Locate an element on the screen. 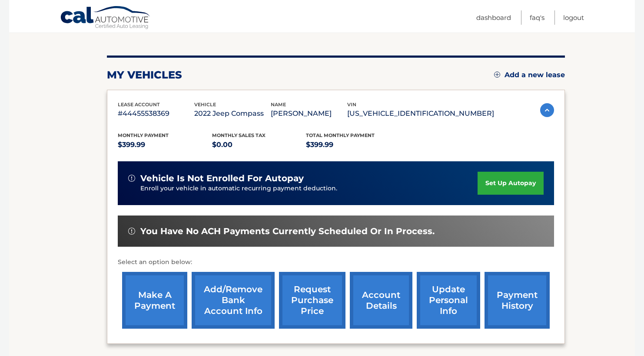 The width and height of the screenshot is (644, 356). a: make a payment is located at coordinates (155, 301).